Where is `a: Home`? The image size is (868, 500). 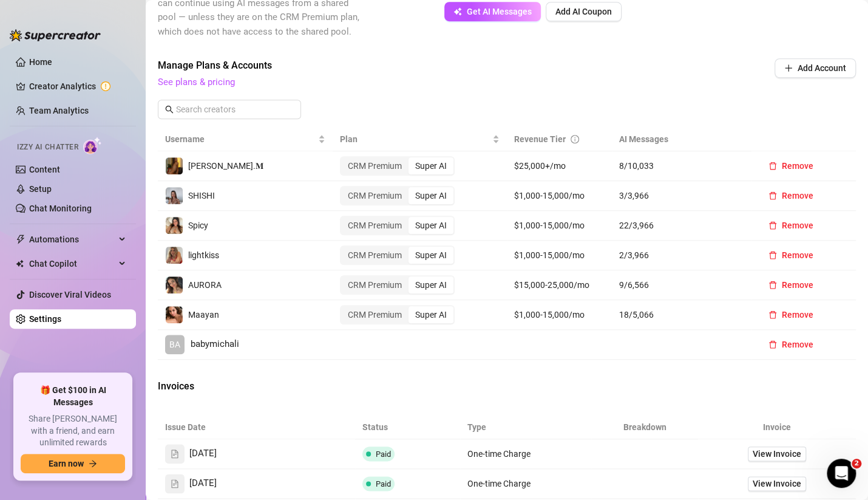
a: Home is located at coordinates (41, 62).